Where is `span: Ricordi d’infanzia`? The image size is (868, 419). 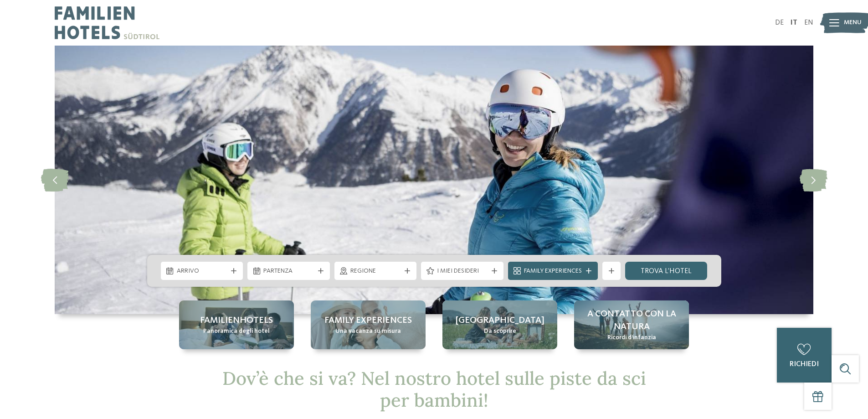 span: Ricordi d’infanzia is located at coordinates (632, 338).